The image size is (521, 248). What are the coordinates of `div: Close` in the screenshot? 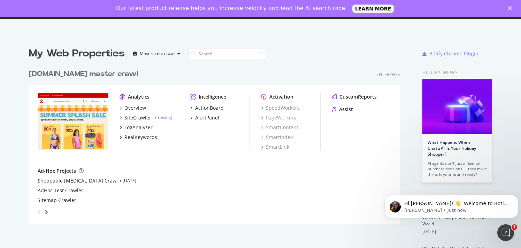 It's located at (511, 8).